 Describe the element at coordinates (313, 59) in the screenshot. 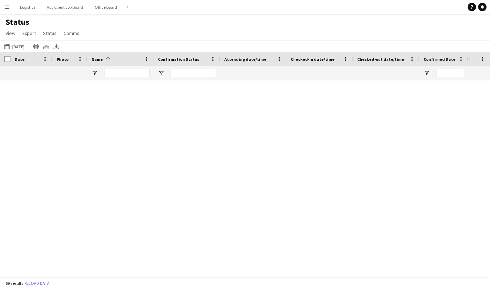

I see `span: Checked-in date/time` at that location.